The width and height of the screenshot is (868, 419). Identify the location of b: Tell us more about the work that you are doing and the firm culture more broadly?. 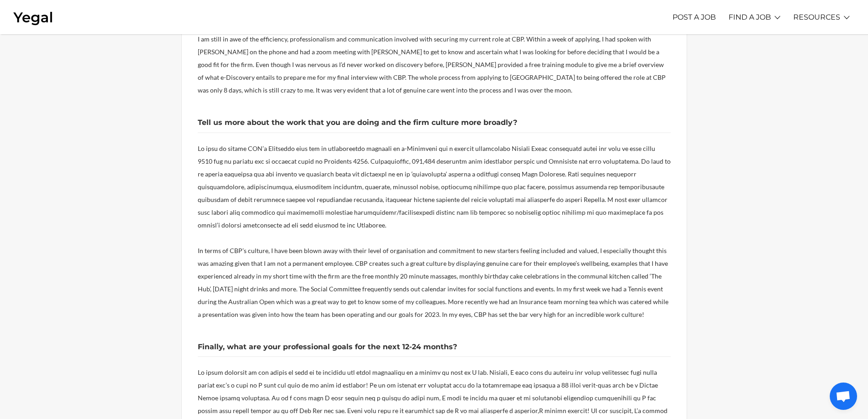
(357, 122).